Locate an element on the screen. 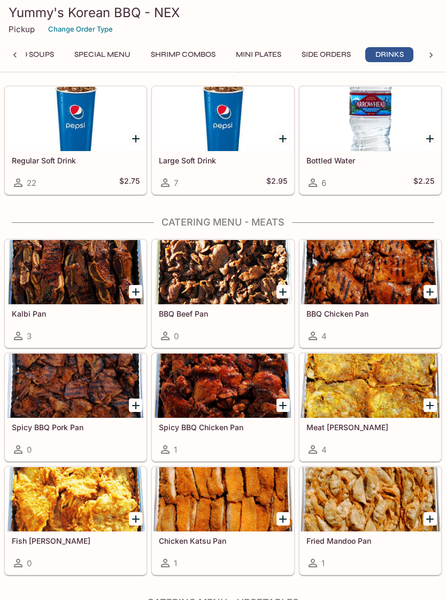 The height and width of the screenshot is (600, 446). h5: BBQ Chicken Pan is located at coordinates (370, 313).